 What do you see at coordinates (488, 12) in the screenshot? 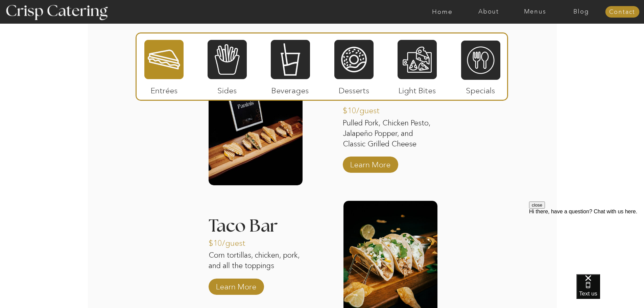
I see `nav: About` at bounding box center [488, 12].